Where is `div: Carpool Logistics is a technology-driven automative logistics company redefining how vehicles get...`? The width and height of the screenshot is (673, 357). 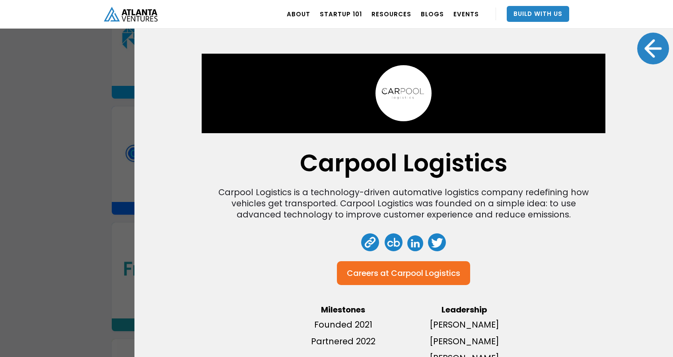
div: Carpool Logistics is a technology-driven automative logistics company redefining how vehicles get... is located at coordinates (404, 204).